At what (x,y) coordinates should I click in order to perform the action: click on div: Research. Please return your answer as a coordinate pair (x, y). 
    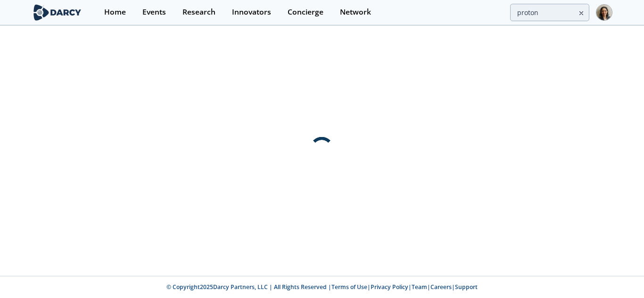
    Looking at the image, I should click on (199, 12).